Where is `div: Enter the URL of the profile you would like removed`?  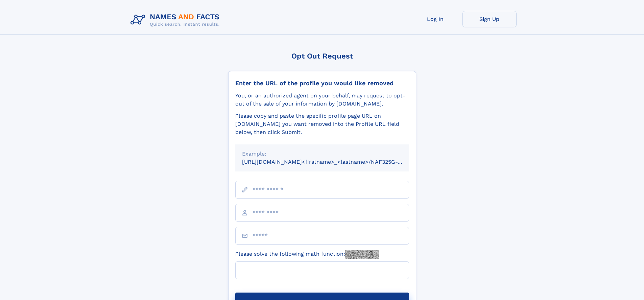 div: Enter the URL of the profile you would like removed is located at coordinates (322, 83).